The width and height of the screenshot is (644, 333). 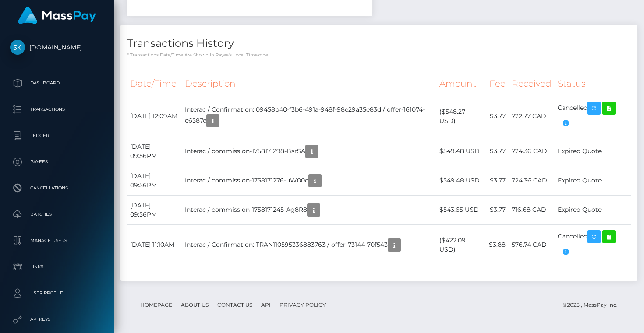 What do you see at coordinates (57, 214) in the screenshot?
I see `a: Batches` at bounding box center [57, 214].